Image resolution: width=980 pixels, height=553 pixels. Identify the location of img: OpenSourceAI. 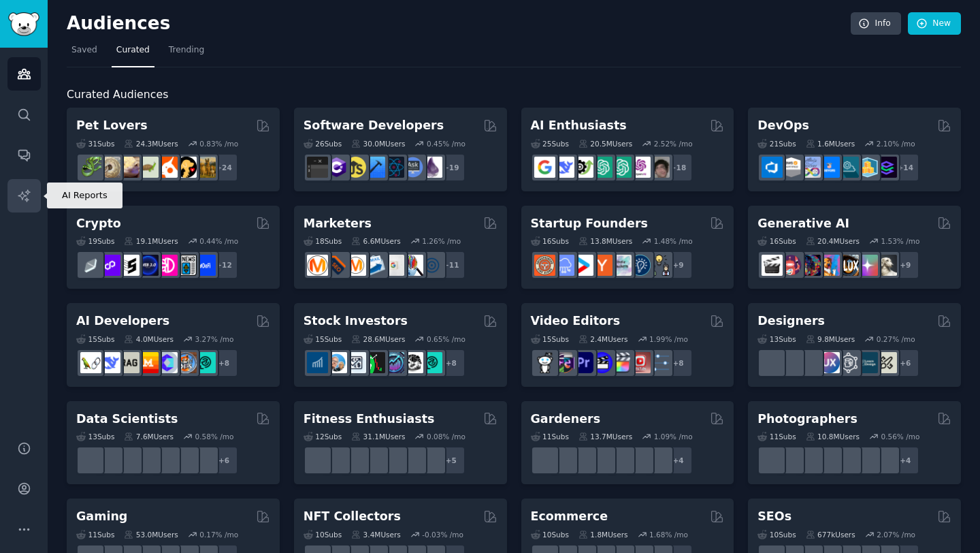
(167, 362).